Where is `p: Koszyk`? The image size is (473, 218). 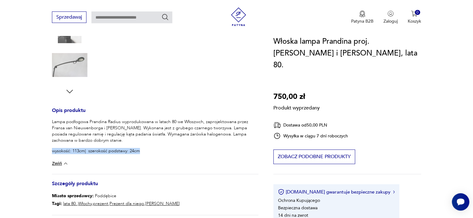
p: Koszyk is located at coordinates (414, 21).